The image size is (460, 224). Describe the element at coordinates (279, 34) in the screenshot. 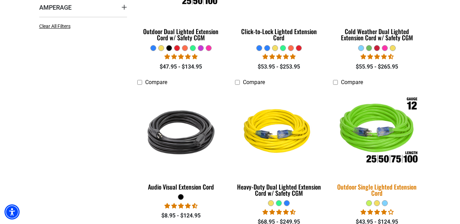

I see `div: Click-to-Lock Lighted Extension Cord` at that location.